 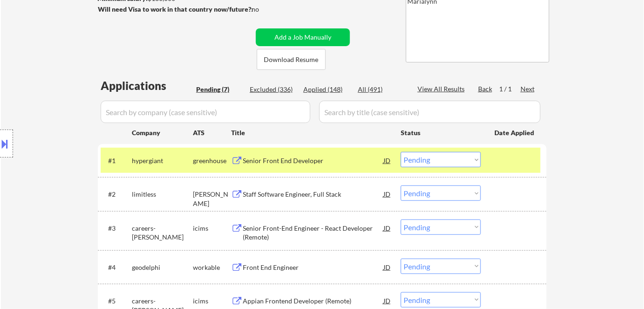 I want to click on div: Staff Software Engineer, Full Stack, so click(x=313, y=195).